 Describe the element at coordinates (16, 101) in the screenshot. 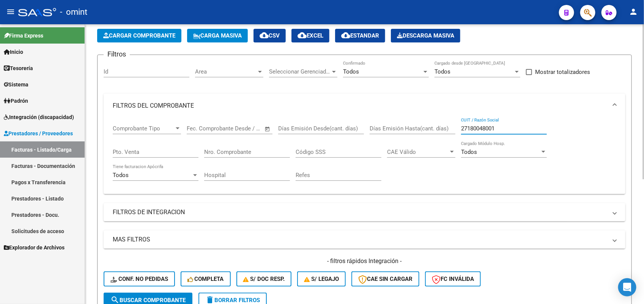

I see `span: Padrón` at that location.